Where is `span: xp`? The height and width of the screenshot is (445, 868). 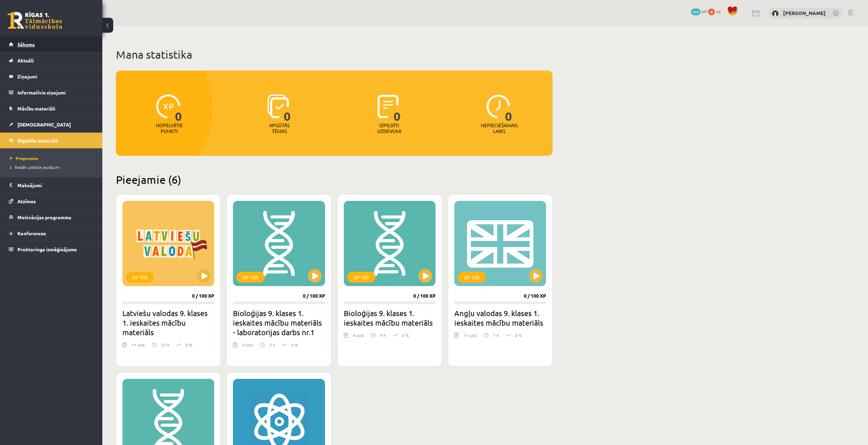 span: xp is located at coordinates (718, 11).